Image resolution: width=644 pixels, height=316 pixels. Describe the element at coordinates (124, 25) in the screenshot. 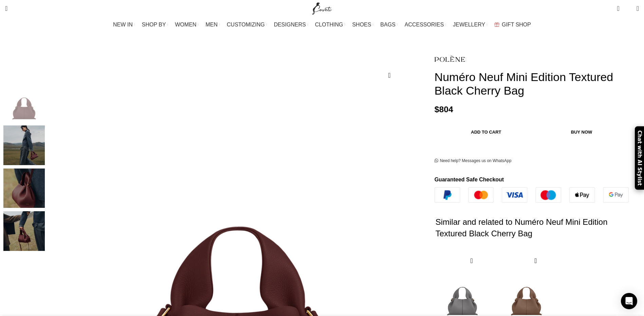

I see `a: NEW IN` at that location.